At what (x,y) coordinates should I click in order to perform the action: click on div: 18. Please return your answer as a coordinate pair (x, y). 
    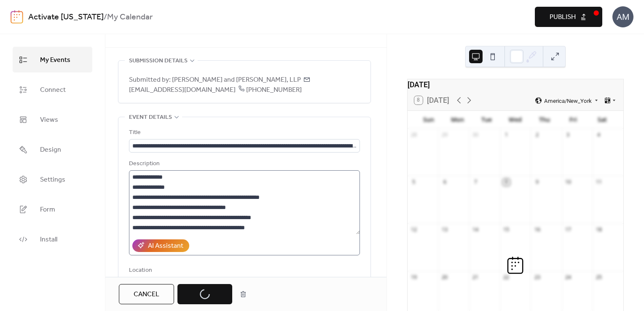
    Looking at the image, I should click on (598, 230).